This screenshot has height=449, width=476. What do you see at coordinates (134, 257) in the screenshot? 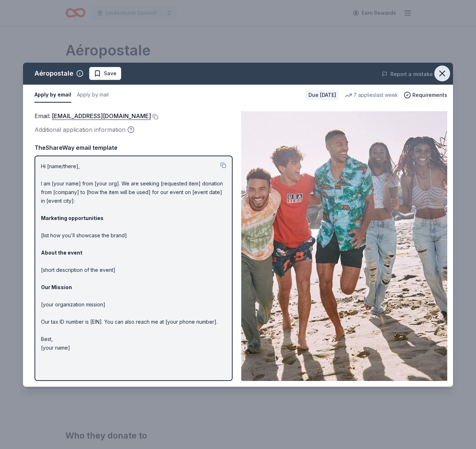
I see `p: Hi [name/there], I am [your name] from [your org]. We are seeking [requested item] donation from ...` at bounding box center [134, 257].